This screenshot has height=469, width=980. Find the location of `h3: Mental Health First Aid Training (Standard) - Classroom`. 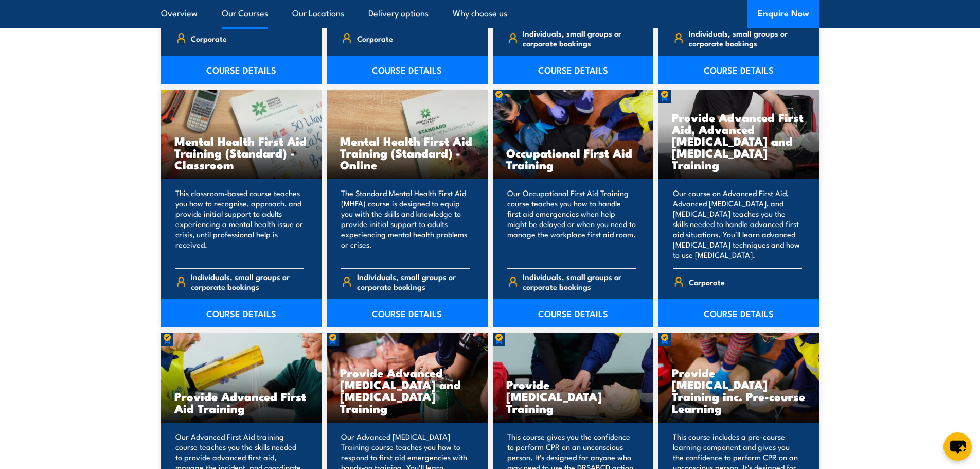

h3: Mental Health First Aid Training (Standard) - Classroom is located at coordinates (241, 153).